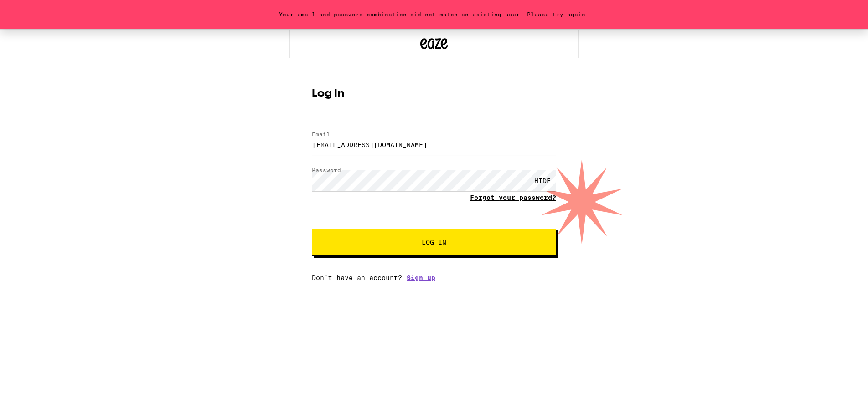  What do you see at coordinates (326, 169) in the screenshot?
I see `label: Password` at bounding box center [326, 169].